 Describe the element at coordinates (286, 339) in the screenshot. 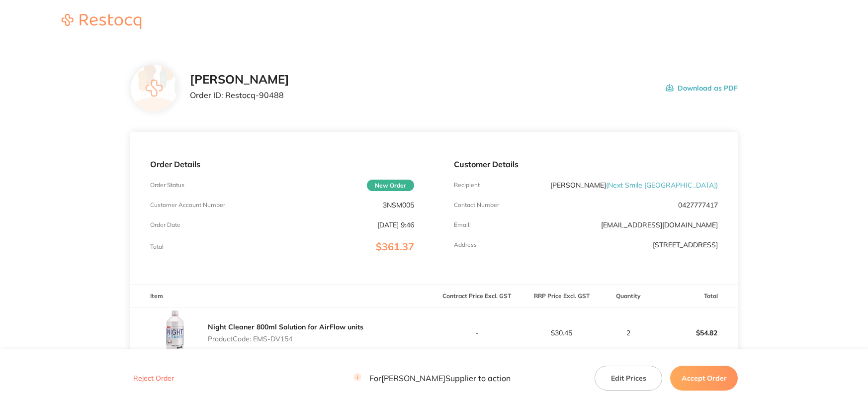

I see `p: Product Code: EMS-DV154` at that location.